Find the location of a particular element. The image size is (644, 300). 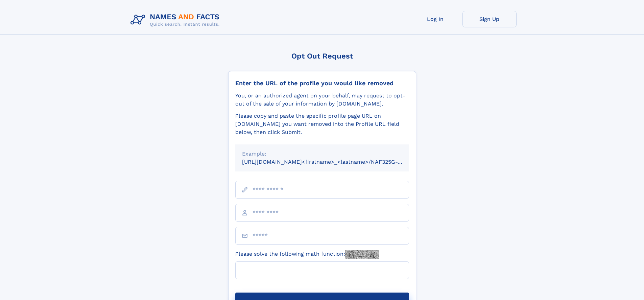

div: Enter the URL of the profile you would like removed is located at coordinates (322, 83).